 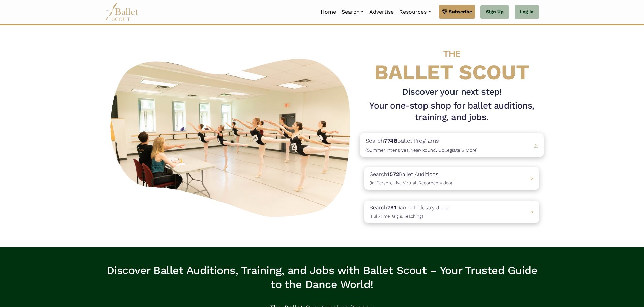 What do you see at coordinates (527, 12) in the screenshot?
I see `a: Log In` at bounding box center [527, 12].